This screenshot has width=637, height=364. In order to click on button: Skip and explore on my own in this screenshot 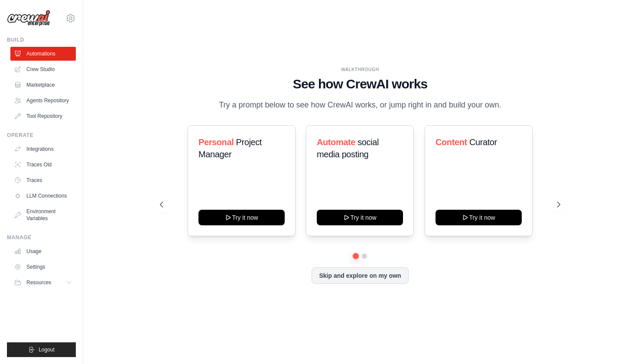, I will do `click(360, 276)`.